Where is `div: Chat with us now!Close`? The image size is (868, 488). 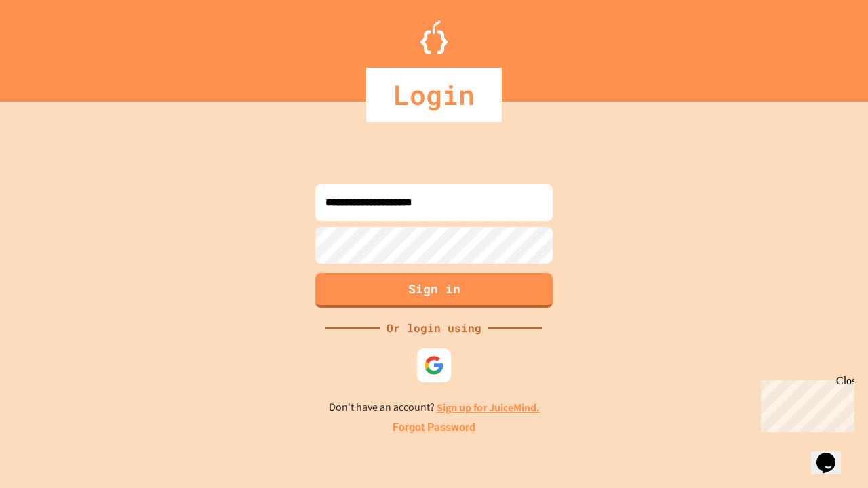 div: Chat with us now!Close is located at coordinates (50, 45).